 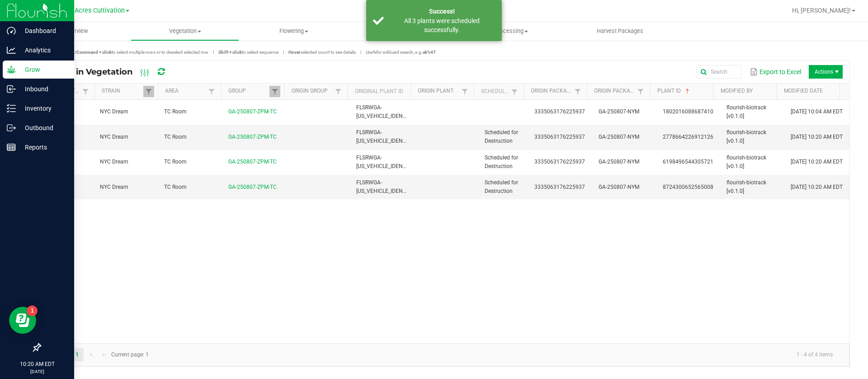 I want to click on span: Sortable, so click(x=688, y=91).